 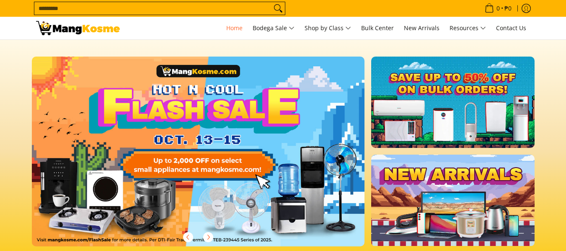 I want to click on button: Next, so click(x=208, y=237).